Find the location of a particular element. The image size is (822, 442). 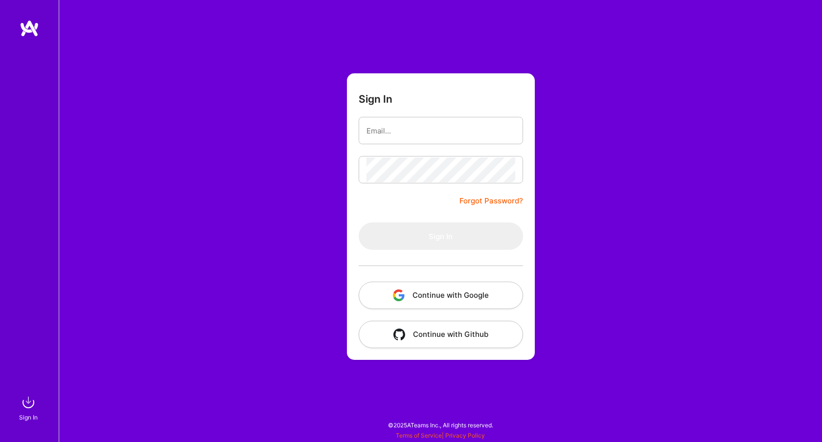

a: Terms of Service is located at coordinates (419, 435).